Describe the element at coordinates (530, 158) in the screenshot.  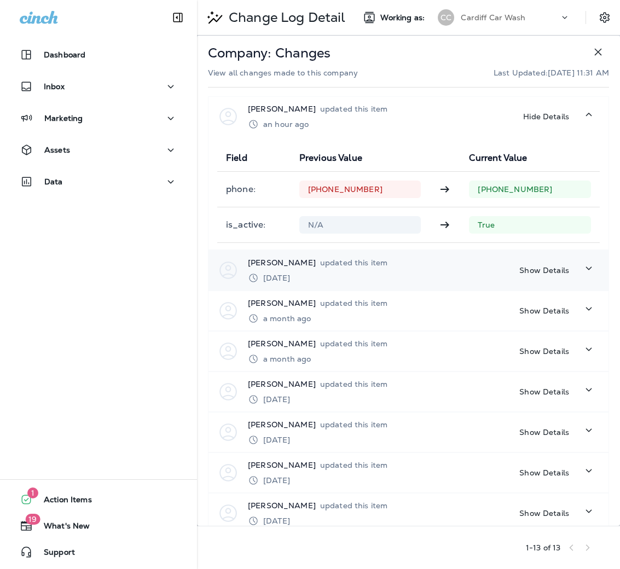
I see `p: Current Value` at that location.